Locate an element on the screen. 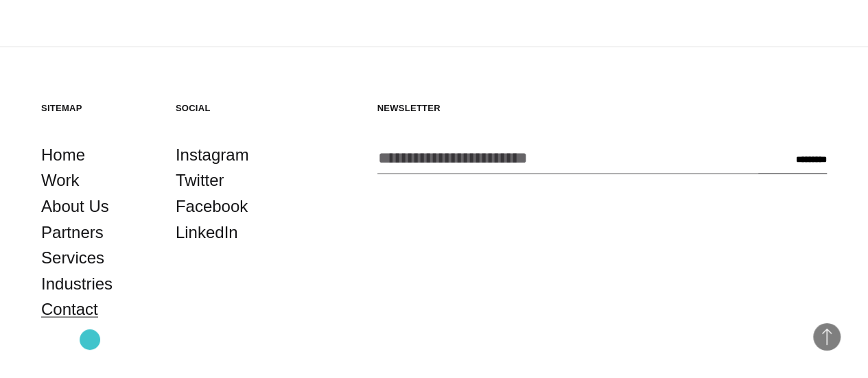 This screenshot has width=868, height=378. h5: Social is located at coordinates (232, 108).